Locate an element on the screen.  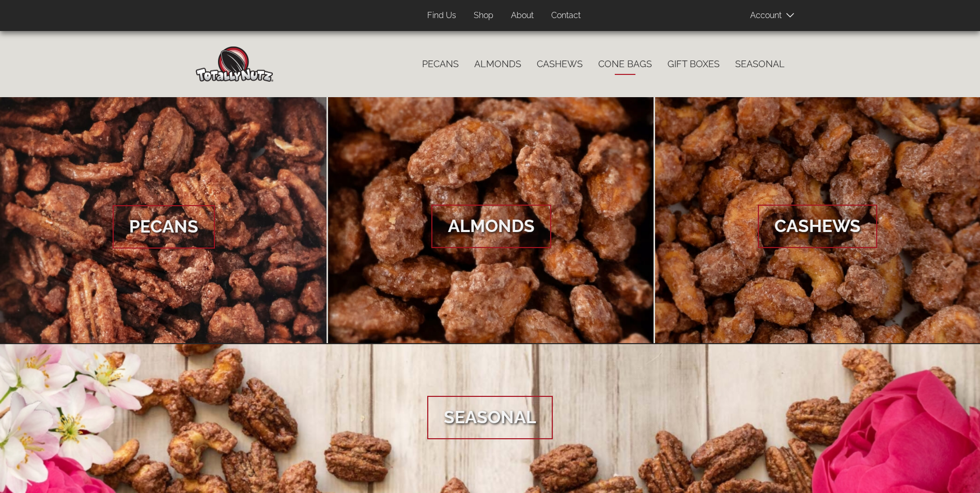
span: Cashews is located at coordinates (817, 226).